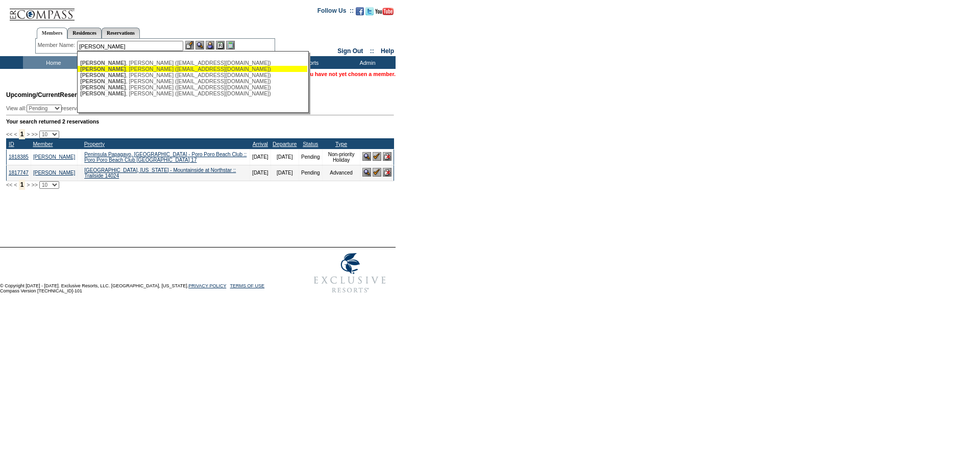  Describe the element at coordinates (189, 45) in the screenshot. I see `img: b_edit.gif` at that location.